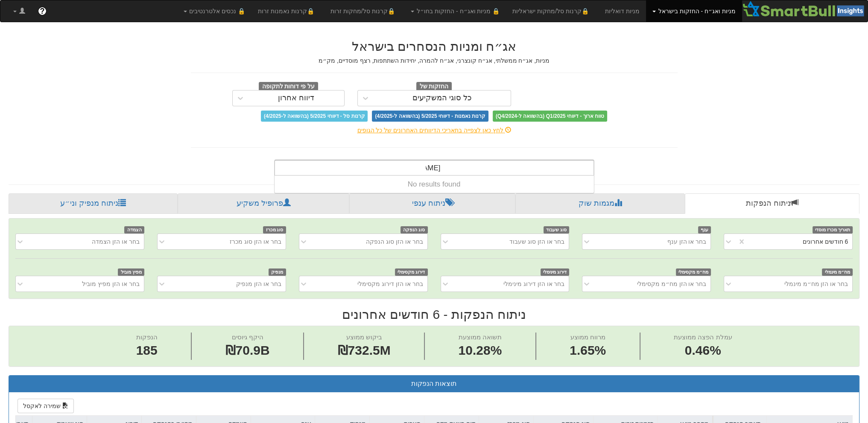 The height and width of the screenshot is (423, 868). What do you see at coordinates (672, 284) in the screenshot?
I see `div: בחר או הזן מח״מ מקסימלי` at bounding box center [672, 284].